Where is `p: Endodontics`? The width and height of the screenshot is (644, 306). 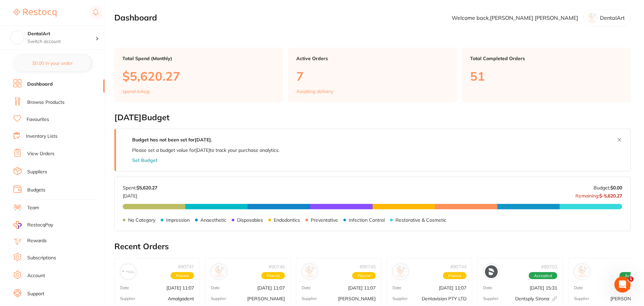
p: Endodontics is located at coordinates (287, 220).